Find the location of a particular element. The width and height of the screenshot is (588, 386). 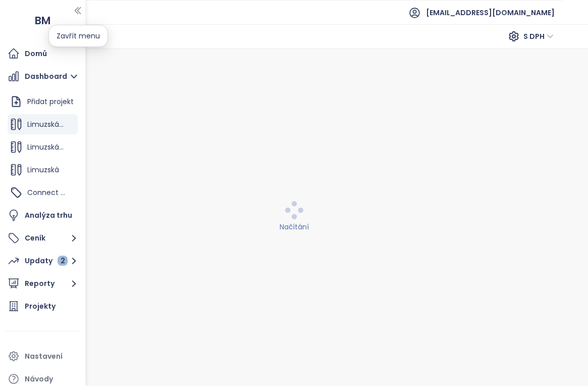

div: Limuzská_2 is located at coordinates (43, 147).